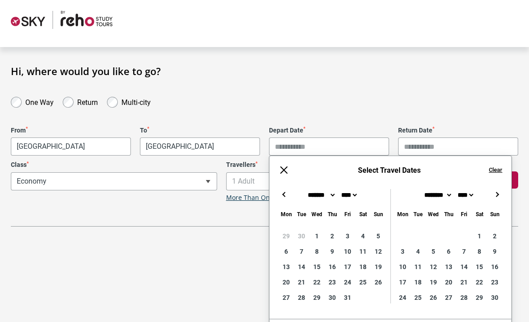 Image resolution: width=529 pixels, height=322 pixels. What do you see at coordinates (71, 146) in the screenshot?
I see `span: Melbourne, Australia` at bounding box center [71, 146].